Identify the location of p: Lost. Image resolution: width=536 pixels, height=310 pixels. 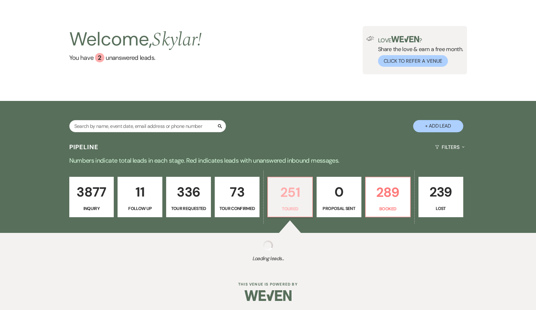
(441, 208).